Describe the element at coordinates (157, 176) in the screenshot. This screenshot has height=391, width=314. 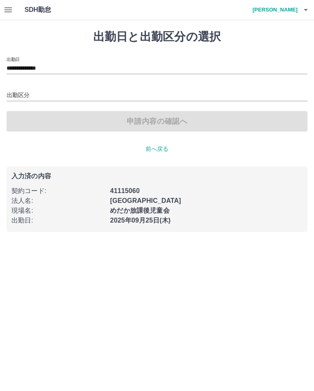
I see `p: 入力済の内容` at that location.